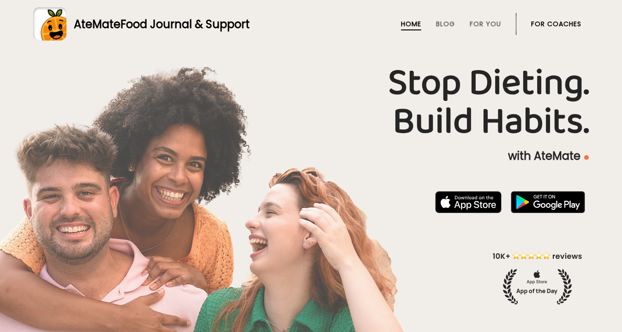 The image size is (622, 332). What do you see at coordinates (468, 202) in the screenshot?
I see `img: badge-download-apple.svg` at bounding box center [468, 202].